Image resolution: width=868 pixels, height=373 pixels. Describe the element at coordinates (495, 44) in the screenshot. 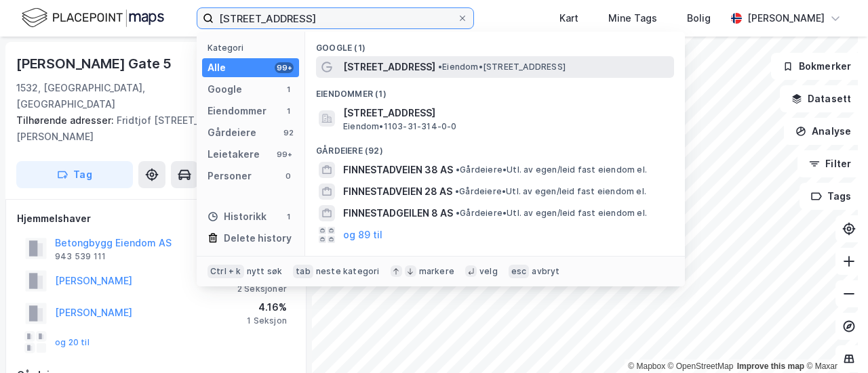

I see `div: Google (1)` at that location.